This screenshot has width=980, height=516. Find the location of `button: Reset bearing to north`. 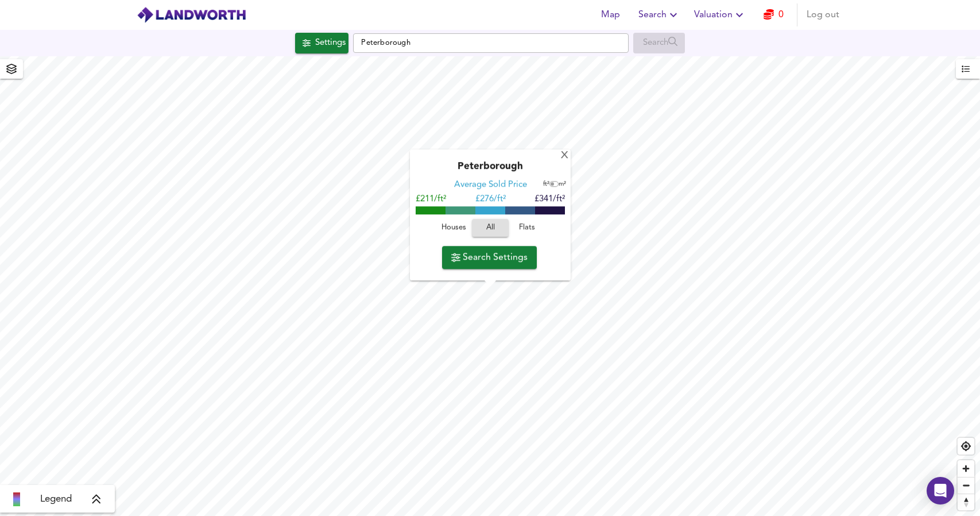

button: Reset bearing to north is located at coordinates (965, 501).